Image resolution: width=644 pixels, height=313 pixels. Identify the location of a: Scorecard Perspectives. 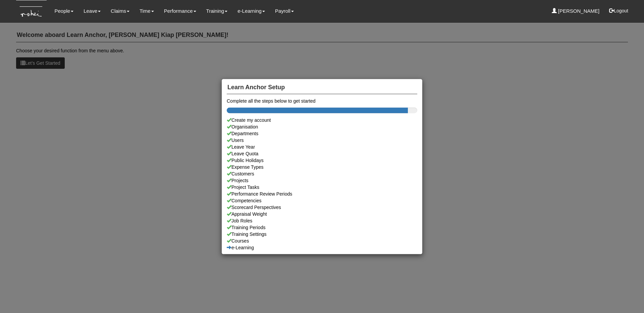
(322, 207).